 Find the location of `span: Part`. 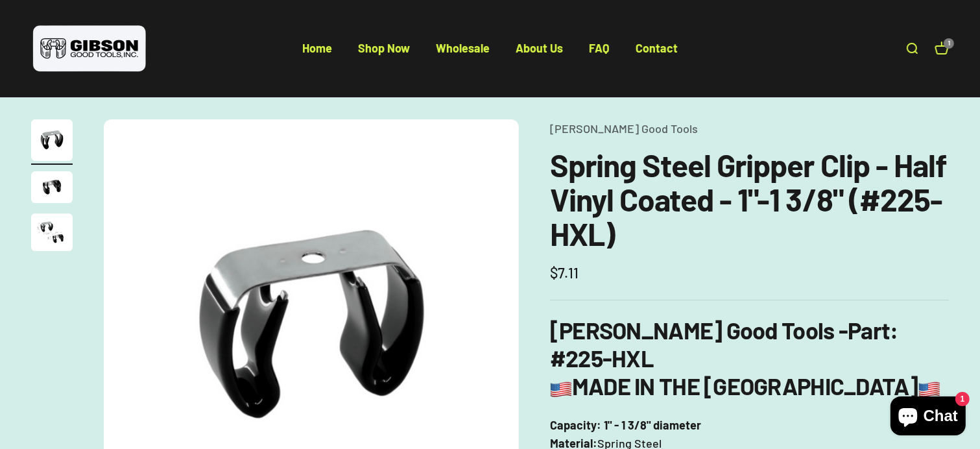

span: Part is located at coordinates (868, 330).